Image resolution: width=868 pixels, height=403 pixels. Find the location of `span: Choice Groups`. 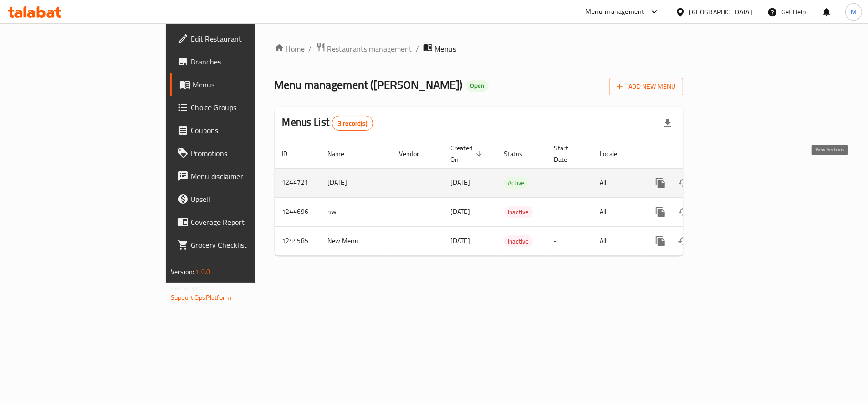

span: Choice Groups is located at coordinates (247, 107).